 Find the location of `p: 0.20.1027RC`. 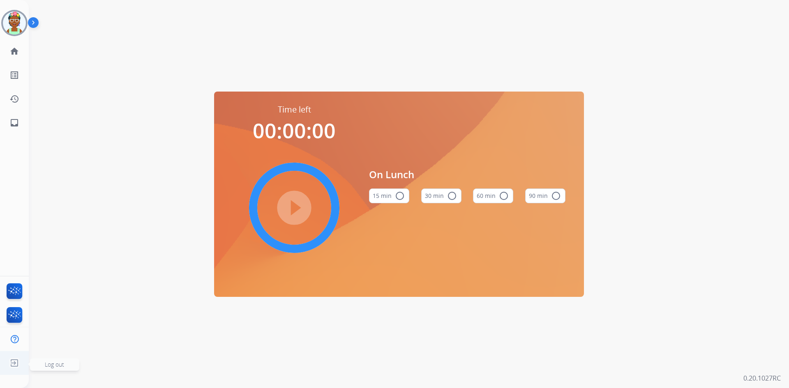

p: 0.20.1027RC is located at coordinates (762, 378).